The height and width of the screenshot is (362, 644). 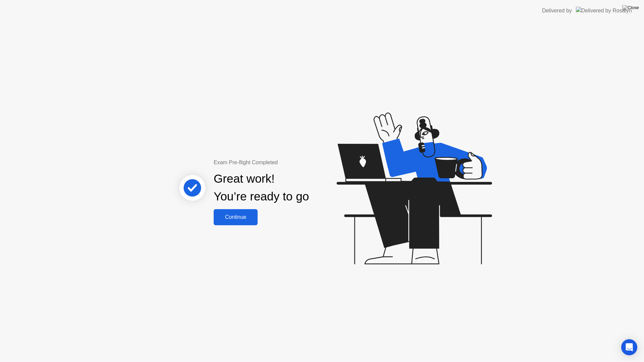 What do you see at coordinates (631, 8) in the screenshot?
I see `img: Close` at bounding box center [631, 8].